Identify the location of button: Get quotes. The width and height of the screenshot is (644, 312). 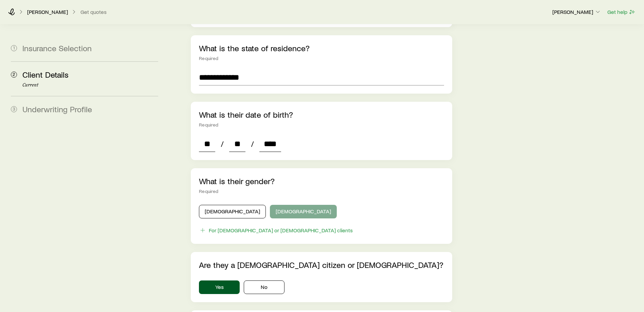
(93, 12).